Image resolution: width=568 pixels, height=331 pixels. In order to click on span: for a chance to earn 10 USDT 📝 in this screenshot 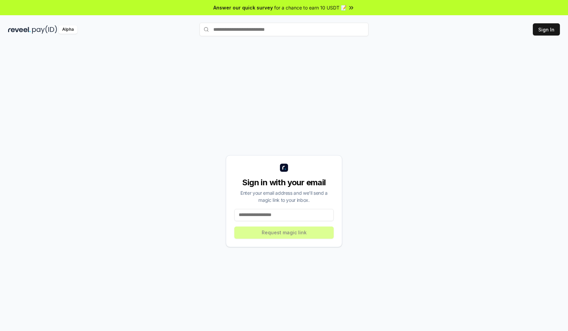, I will do `click(310, 7)`.